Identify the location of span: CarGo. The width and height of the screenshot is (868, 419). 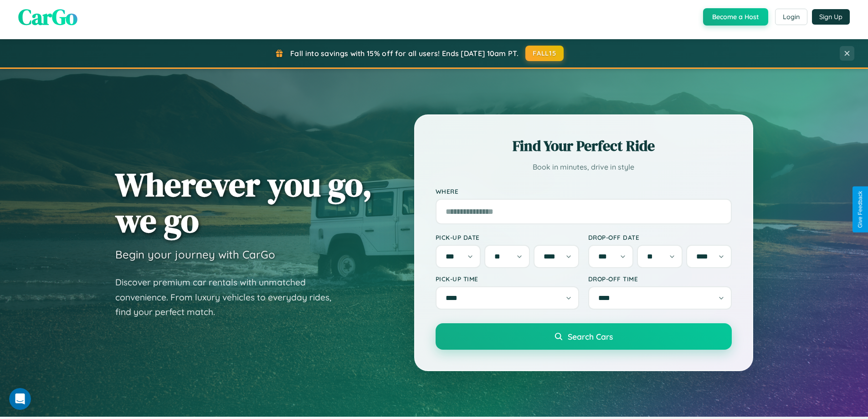
(48, 17).